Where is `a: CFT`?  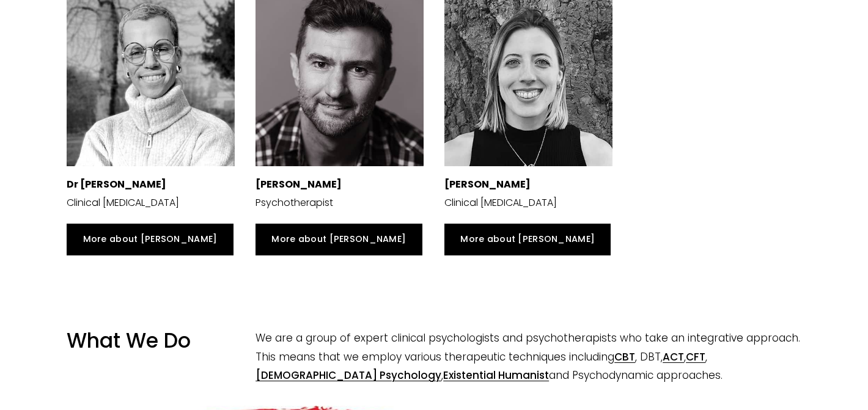 a: CFT is located at coordinates (695, 357).